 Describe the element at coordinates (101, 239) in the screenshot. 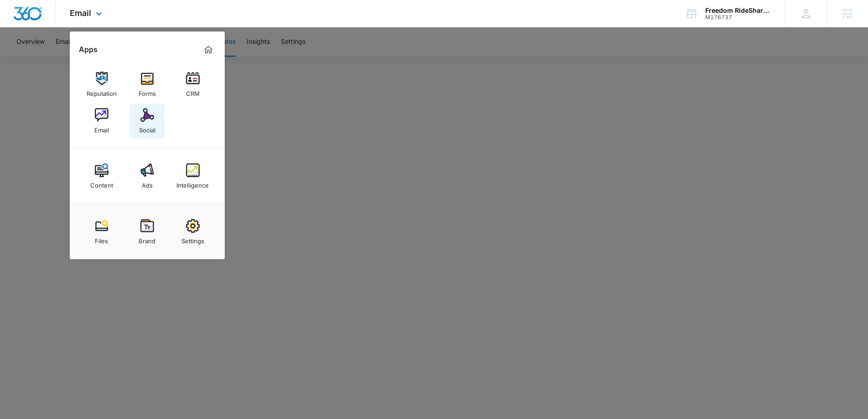

I see `div: Files` at that location.